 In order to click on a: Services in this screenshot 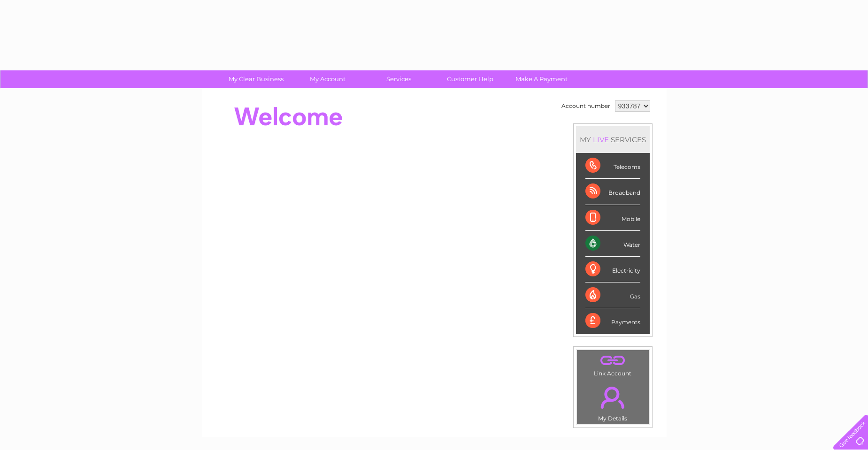, I will do `click(399, 79)`.